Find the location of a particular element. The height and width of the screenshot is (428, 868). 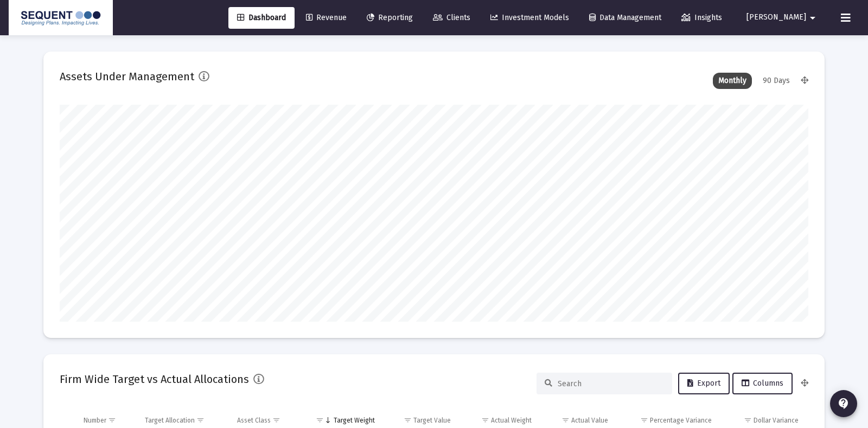

a: Clients is located at coordinates (452, 18).